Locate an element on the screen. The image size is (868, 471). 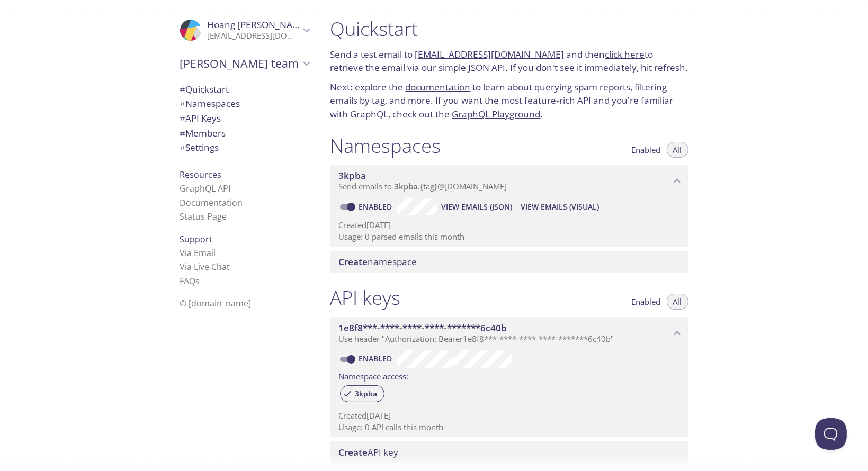
button: View Emails (JSON) is located at coordinates (476, 207).